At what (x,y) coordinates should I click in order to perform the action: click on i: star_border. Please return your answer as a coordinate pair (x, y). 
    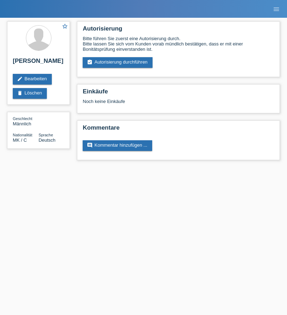
    Looking at the image, I should click on (65, 26).